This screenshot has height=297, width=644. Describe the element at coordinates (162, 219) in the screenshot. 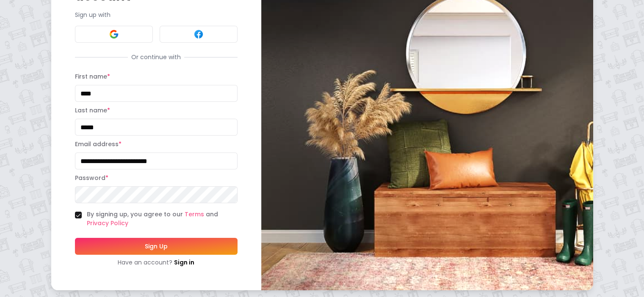

I see `label: By signing up, you agree to our and` at that location.